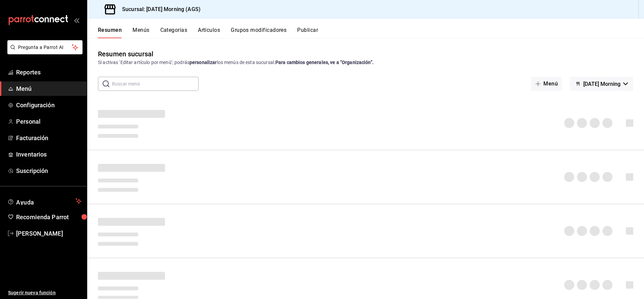  Describe the element at coordinates (45, 48) in the screenshot. I see `button: Pregunta a Parrot AI` at that location.